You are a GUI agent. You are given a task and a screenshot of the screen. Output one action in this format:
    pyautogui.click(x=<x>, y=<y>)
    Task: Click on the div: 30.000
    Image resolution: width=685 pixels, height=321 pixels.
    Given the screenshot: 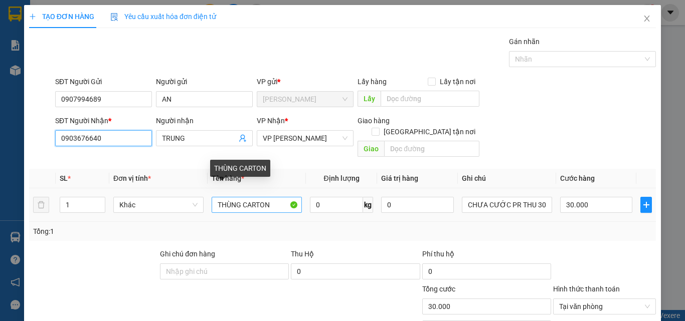 What is the action you would take?
    pyautogui.click(x=49, y=71)
    